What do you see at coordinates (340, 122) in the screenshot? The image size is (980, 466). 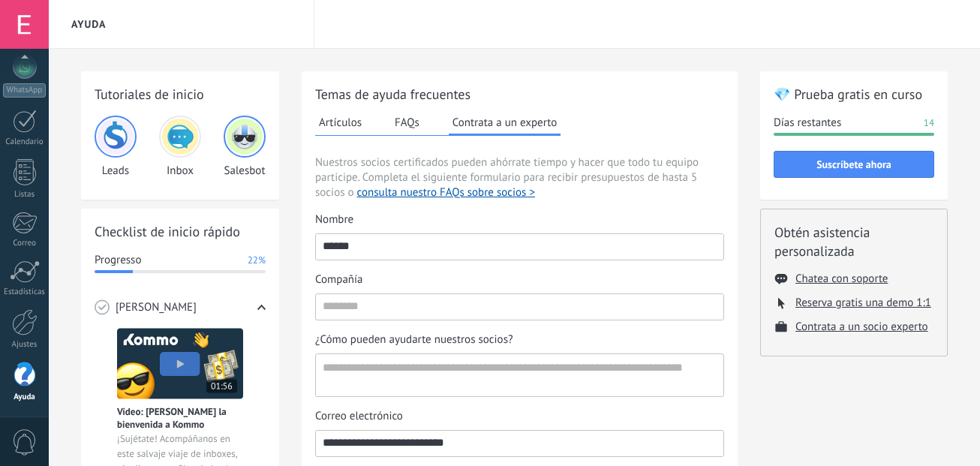 I see `button: Artículos` at bounding box center [340, 122].